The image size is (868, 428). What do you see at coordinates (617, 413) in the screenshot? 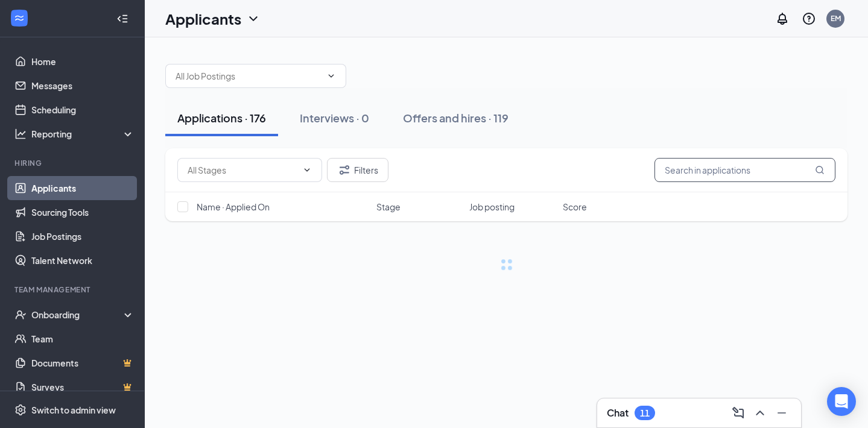
I see `h3: Chat` at bounding box center [617, 413].